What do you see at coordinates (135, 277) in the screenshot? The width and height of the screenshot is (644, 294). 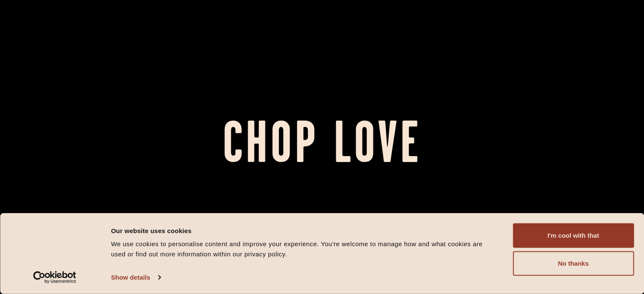 I see `a: Show details` at bounding box center [135, 277].